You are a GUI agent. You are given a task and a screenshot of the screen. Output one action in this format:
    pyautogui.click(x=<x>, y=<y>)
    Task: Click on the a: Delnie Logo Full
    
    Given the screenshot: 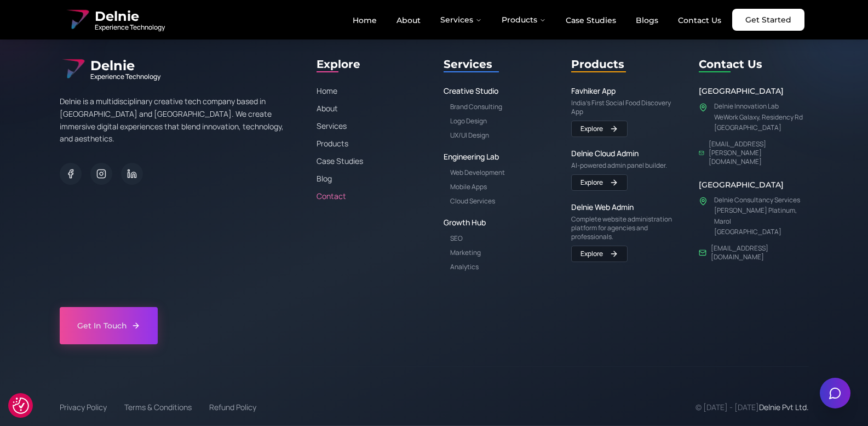 What is the action you would take?
    pyautogui.click(x=115, y=19)
    